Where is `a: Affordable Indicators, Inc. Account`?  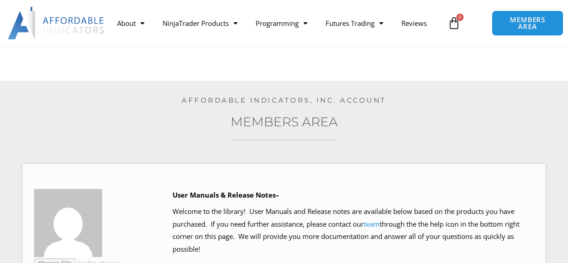
a: Affordable Indicators, Inc. Account is located at coordinates (284, 100).